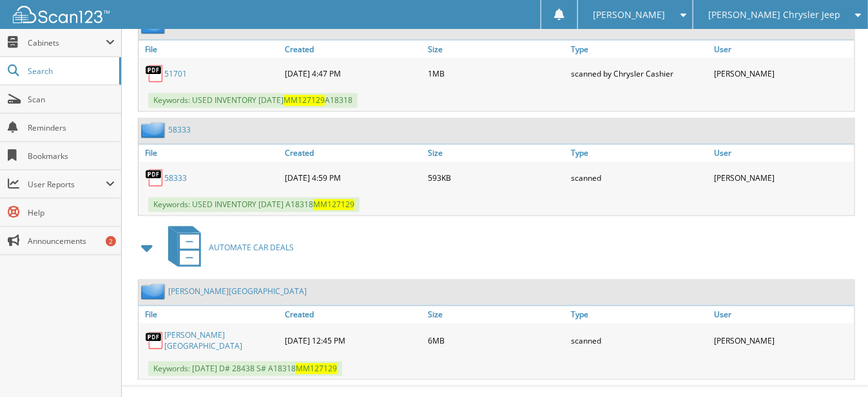 The height and width of the screenshot is (397, 868). I want to click on div: 593KB, so click(496, 178).